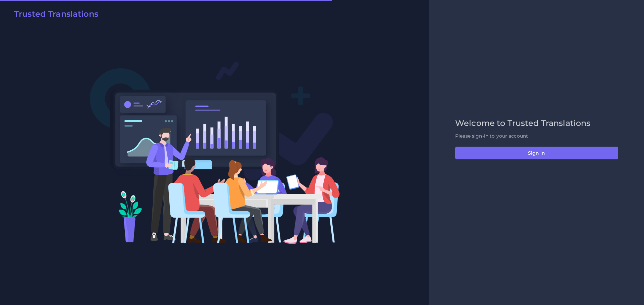  Describe the element at coordinates (537, 136) in the screenshot. I see `p: Please sign-in to your account` at that location.